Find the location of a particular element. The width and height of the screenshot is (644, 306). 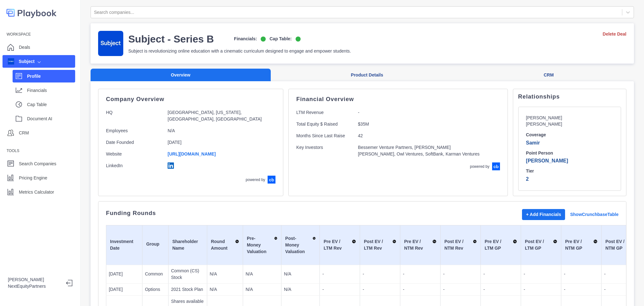

p: Profile is located at coordinates (51, 76).